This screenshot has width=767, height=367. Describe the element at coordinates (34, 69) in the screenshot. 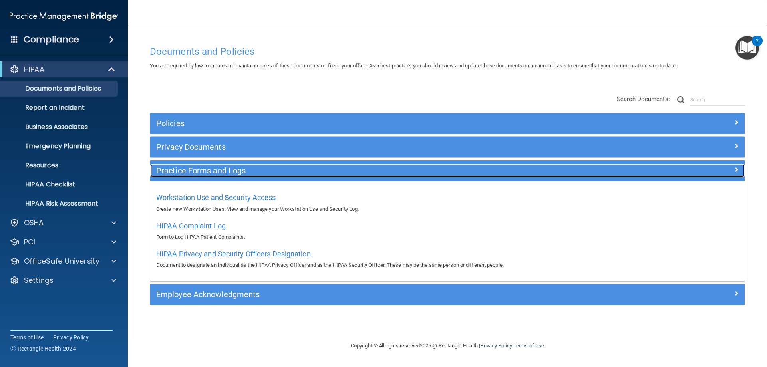

I see `p: HIPAA` at that location.